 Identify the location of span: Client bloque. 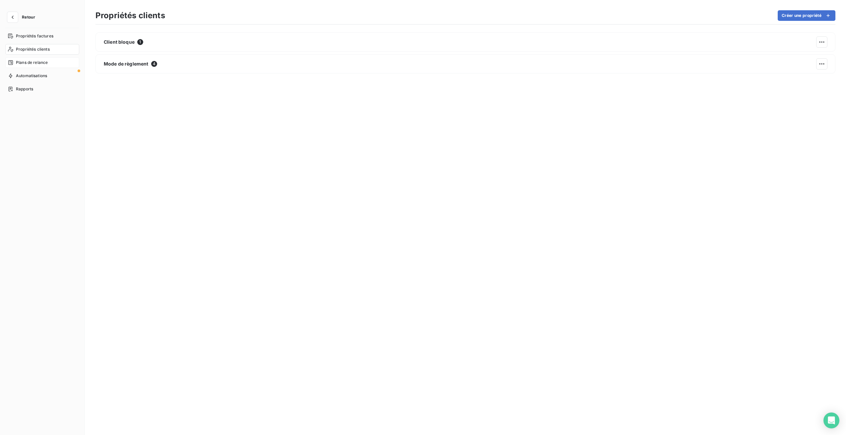
(119, 42).